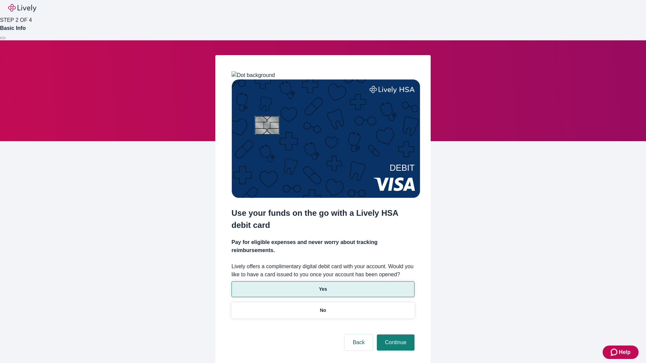  Describe the element at coordinates (323, 289) in the screenshot. I see `button: Yes` at that location.